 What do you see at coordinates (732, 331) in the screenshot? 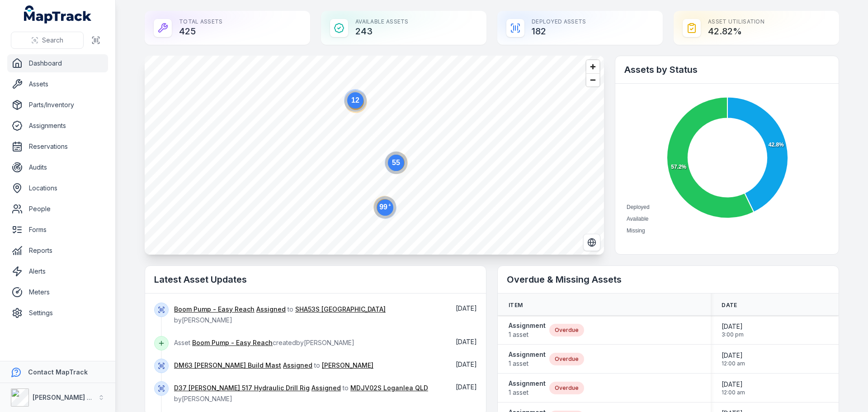
I see `time: 9/30/2025, 3:00:00 PM` at bounding box center [732, 331].